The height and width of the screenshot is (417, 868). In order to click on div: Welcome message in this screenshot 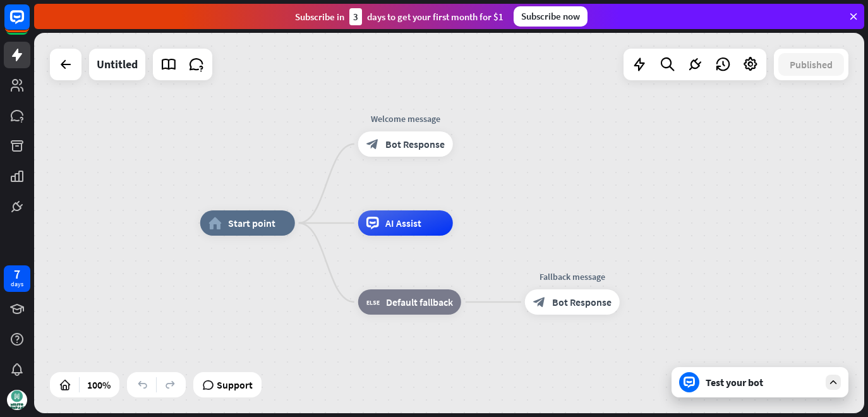, I will do `click(405, 119)`.